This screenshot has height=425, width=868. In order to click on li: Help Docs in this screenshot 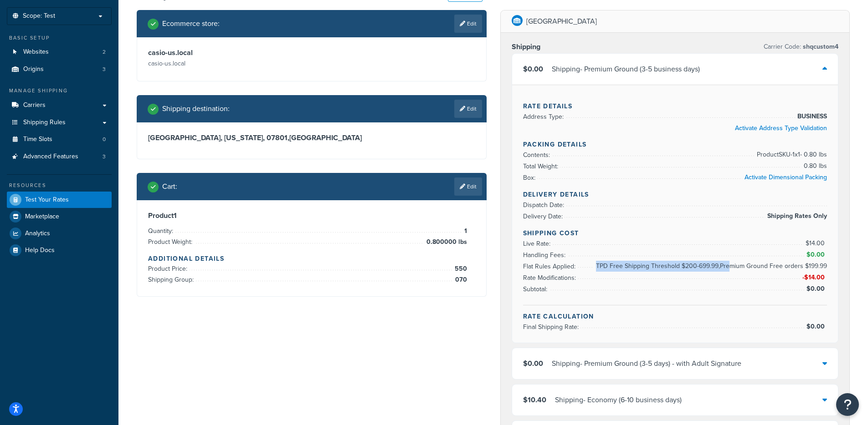, I will do `click(59, 250)`.